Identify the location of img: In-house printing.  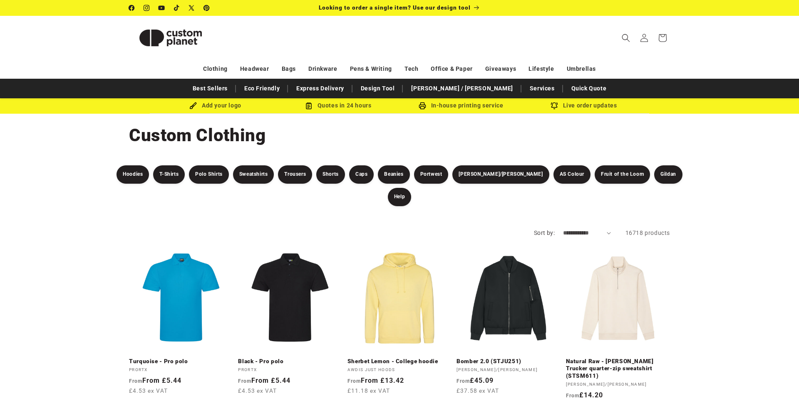
(422, 106).